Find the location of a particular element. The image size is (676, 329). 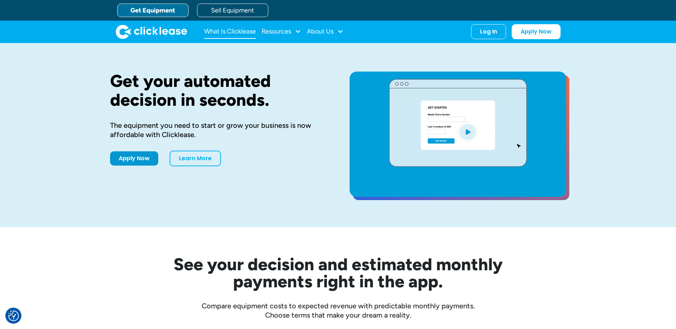

a: open lightbox is located at coordinates (458, 134).